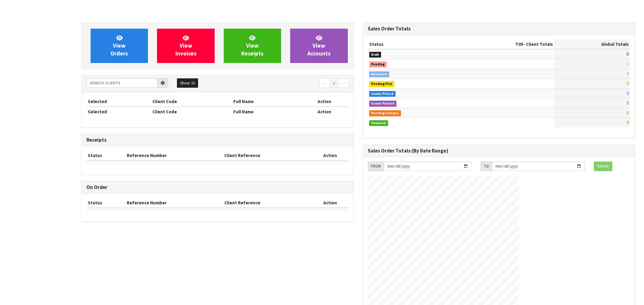  I want to click on span: View Orders, so click(119, 45).